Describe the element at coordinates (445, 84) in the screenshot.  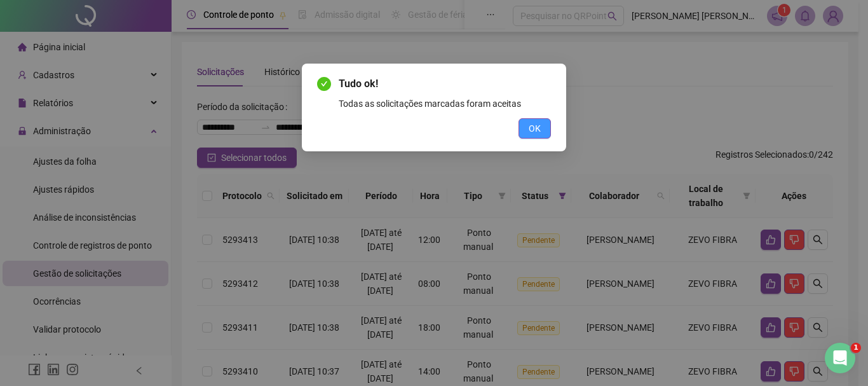
I see `span: Tudo ok!` at that location.